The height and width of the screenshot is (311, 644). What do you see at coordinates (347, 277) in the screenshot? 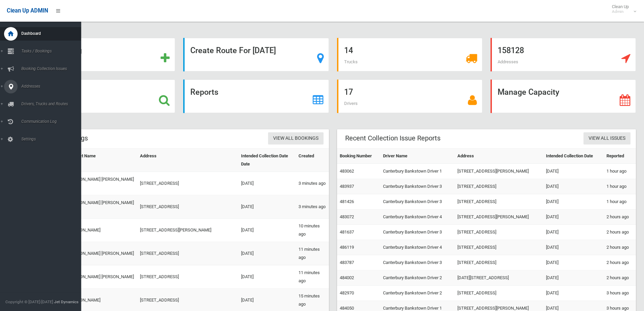
I see `a: 484002` at bounding box center [347, 277].